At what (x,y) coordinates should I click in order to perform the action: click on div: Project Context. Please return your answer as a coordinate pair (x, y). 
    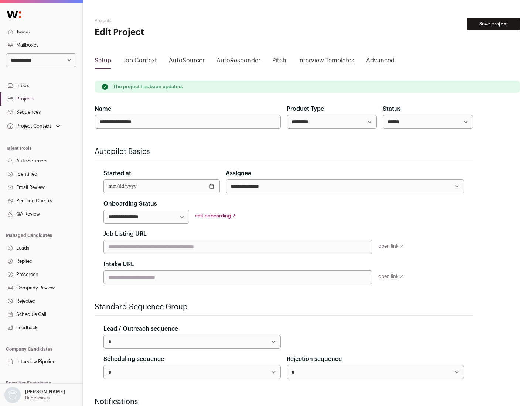
    Looking at the image, I should click on (28, 126).